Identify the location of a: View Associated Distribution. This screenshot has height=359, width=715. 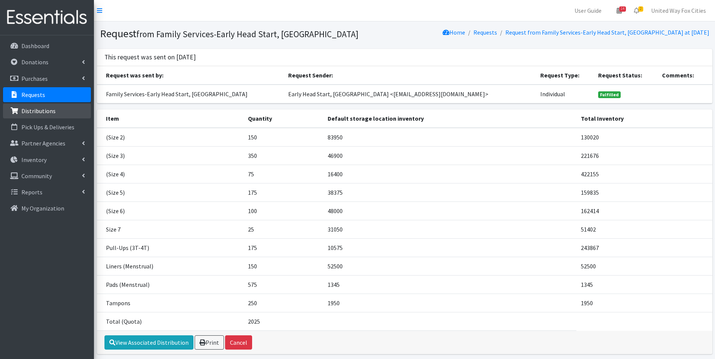
(149, 342).